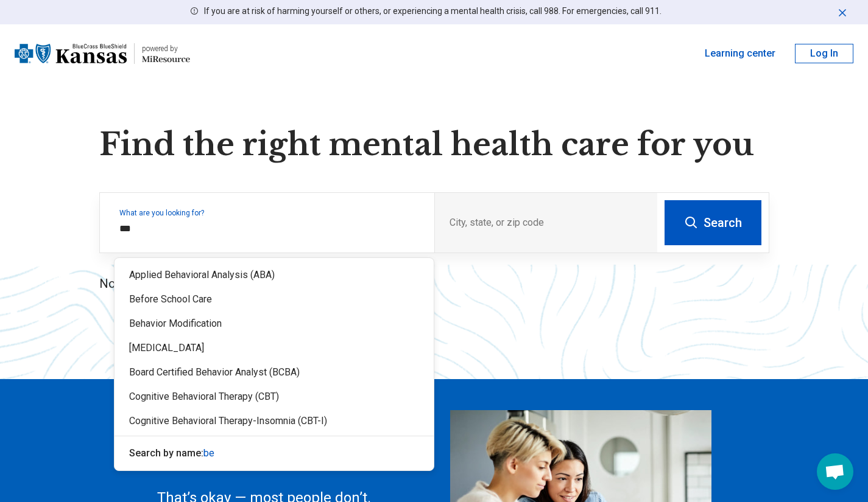 The height and width of the screenshot is (502, 868). Describe the element at coordinates (274, 422) in the screenshot. I see `div: Cognitive Behavioral Therapy-Insomnia (CBT-I)` at that location.